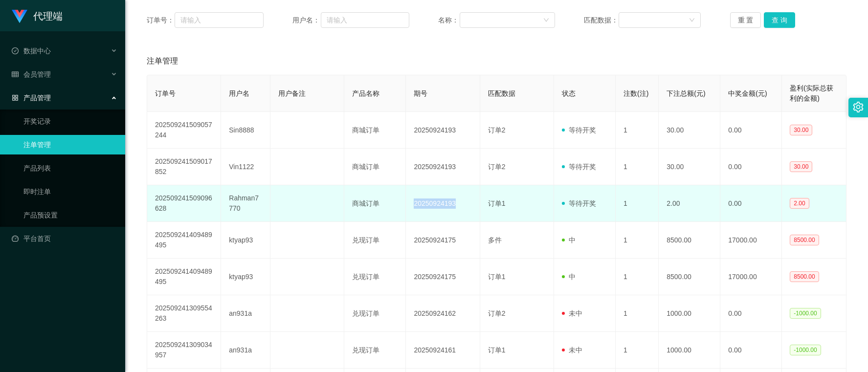 This screenshot has height=372, width=868. I want to click on span: 产品管理, so click(31, 98).